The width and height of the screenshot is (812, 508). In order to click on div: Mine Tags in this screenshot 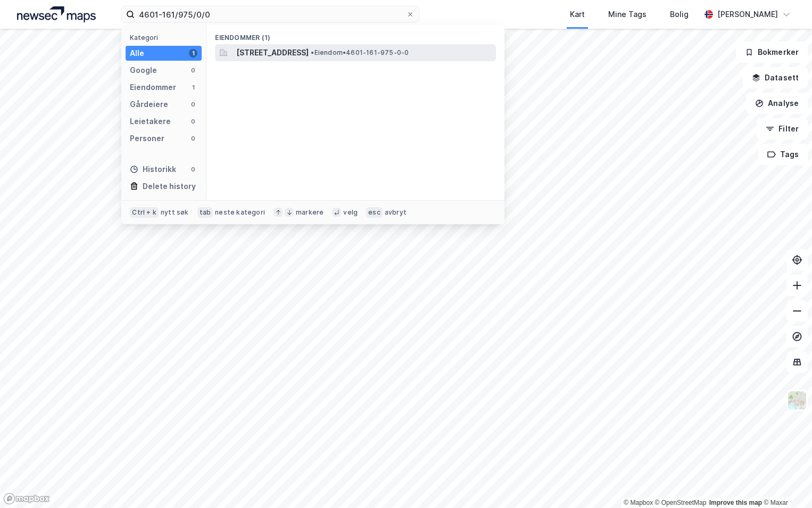, I will do `click(628, 14)`.